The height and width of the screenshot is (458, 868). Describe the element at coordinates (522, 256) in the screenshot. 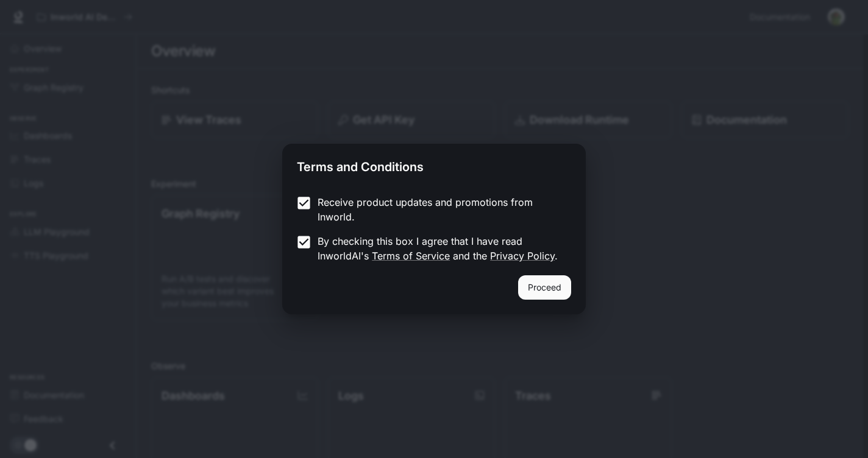

I see `a: Privacy Policy` at that location.